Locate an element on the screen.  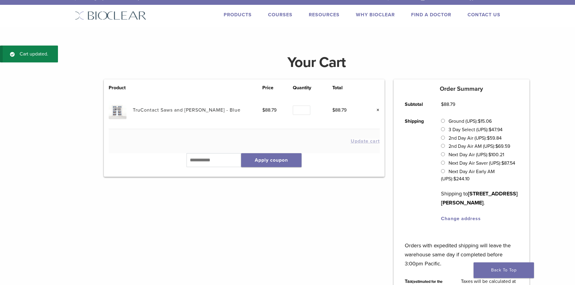
bdi: 47.94 is located at coordinates (496, 130).